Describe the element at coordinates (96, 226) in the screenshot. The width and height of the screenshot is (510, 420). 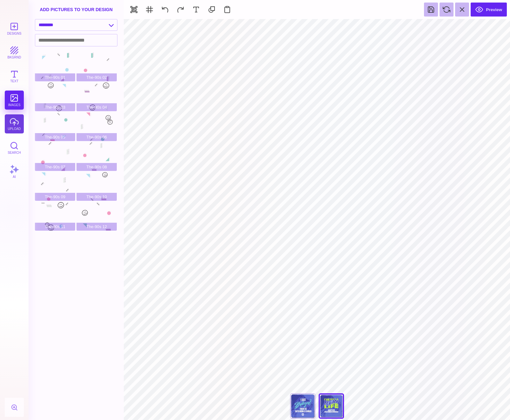
I see `span: The-90s 12` at that location.